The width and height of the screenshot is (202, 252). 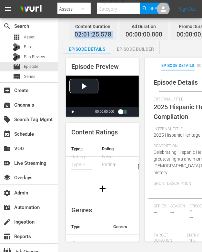 I want to click on span: Ingestion, so click(x=7, y=222).